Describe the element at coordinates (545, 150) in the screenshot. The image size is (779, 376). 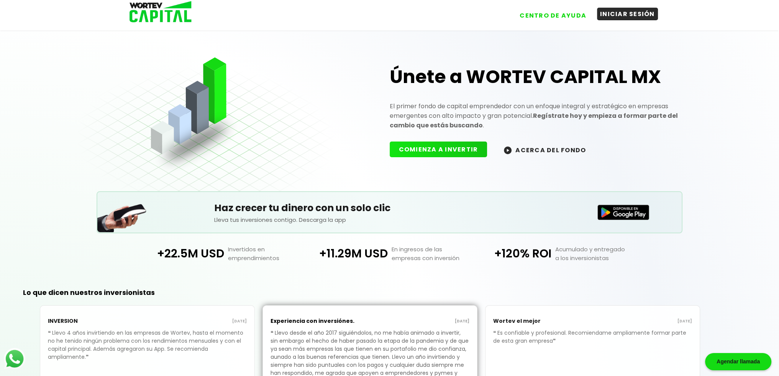
I see `button: ACERCA DEL FONDO` at that location.